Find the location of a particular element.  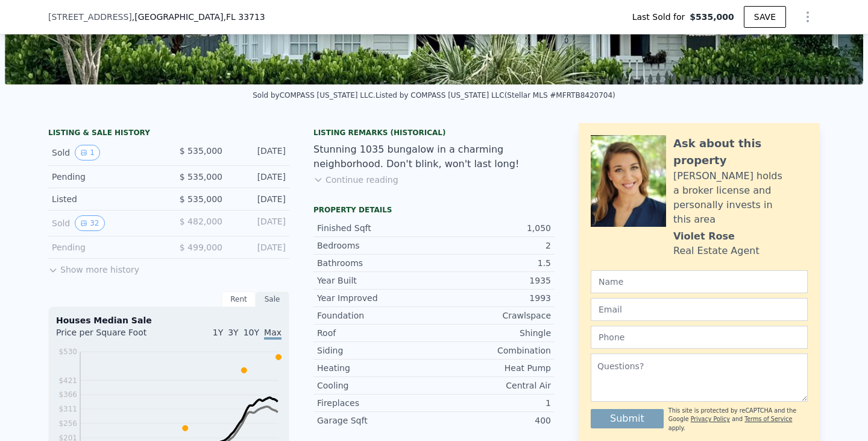

div: 1993 is located at coordinates (493, 298).